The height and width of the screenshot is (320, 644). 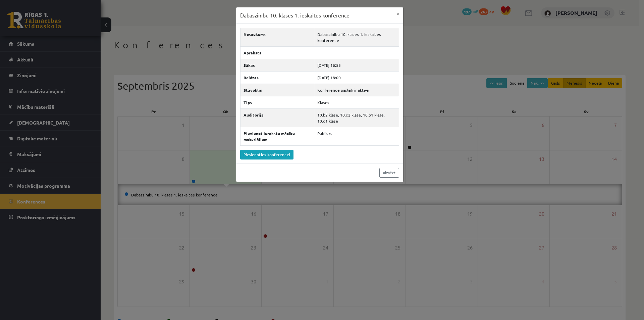 What do you see at coordinates (277, 118) in the screenshot?
I see `th: Auditorija` at bounding box center [277, 118].